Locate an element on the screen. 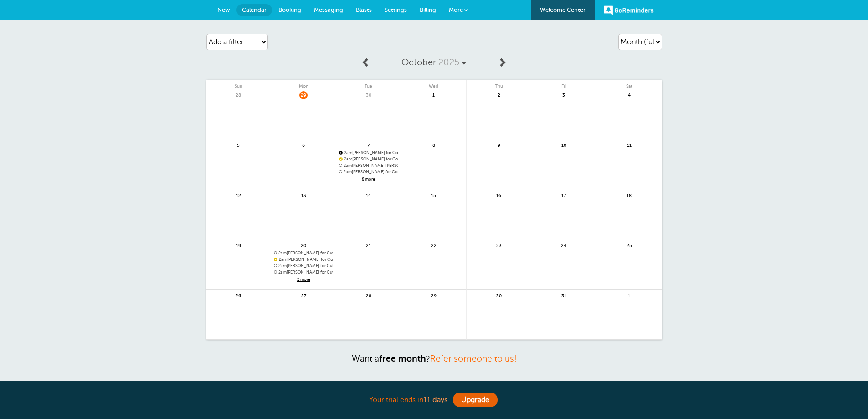 This screenshot has height=419, width=868. span: 31 is located at coordinates (563, 295).